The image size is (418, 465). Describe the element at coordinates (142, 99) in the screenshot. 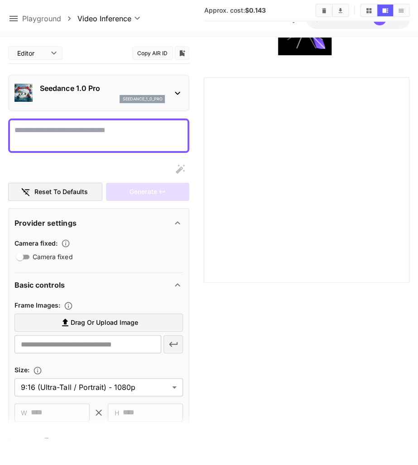

I see `p: seedance_1_0_pro` at that location.